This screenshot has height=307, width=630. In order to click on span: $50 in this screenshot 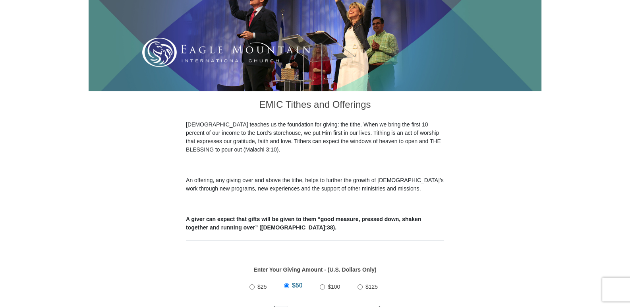, I will do `click(297, 285)`.